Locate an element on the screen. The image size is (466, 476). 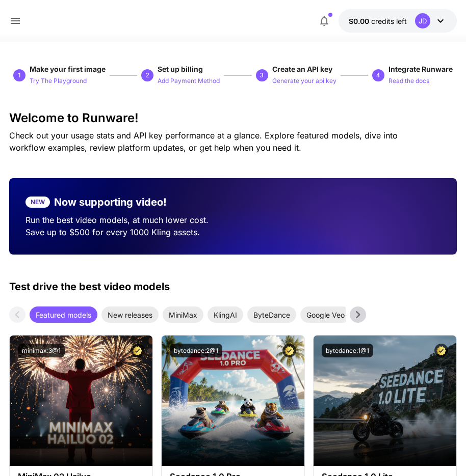
div: $0.00 is located at coordinates (377, 21).